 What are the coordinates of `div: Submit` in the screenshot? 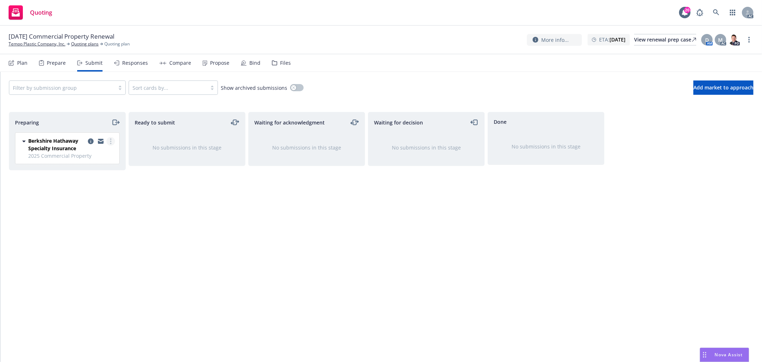 It's located at (94, 63).